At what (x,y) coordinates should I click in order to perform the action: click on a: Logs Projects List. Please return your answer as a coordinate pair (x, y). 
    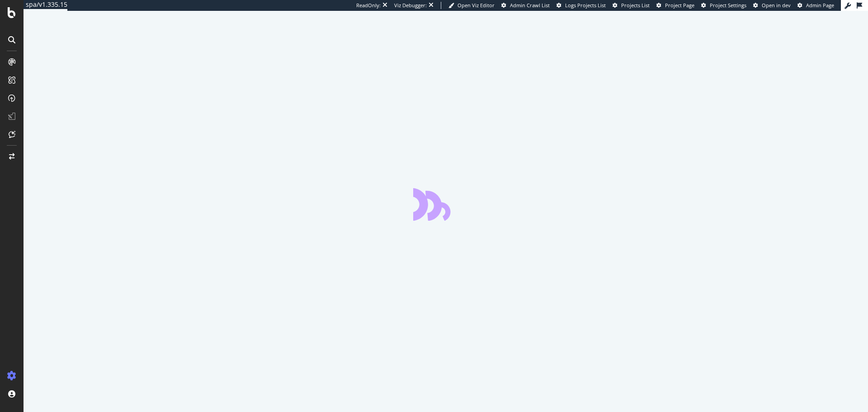
    Looking at the image, I should click on (581, 5).